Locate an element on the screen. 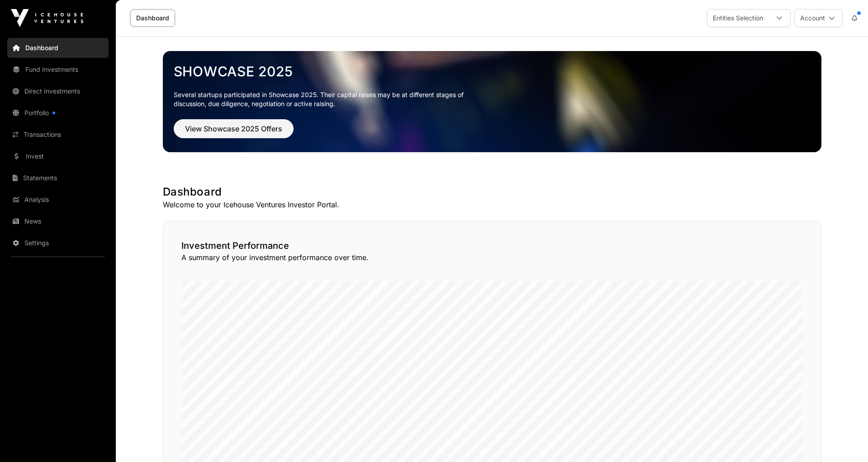 The height and width of the screenshot is (462, 868). a: Fund Investments is located at coordinates (58, 70).